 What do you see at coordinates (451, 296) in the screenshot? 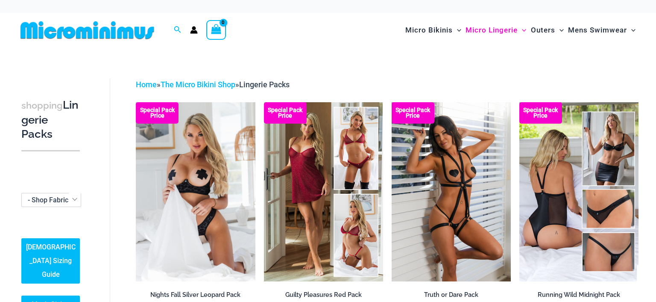
I see `a: Truth or Dare Pack` at bounding box center [451, 296].